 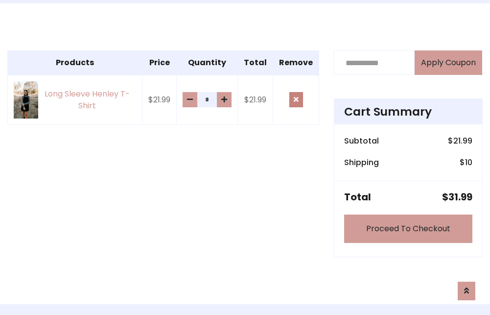 What do you see at coordinates (408, 112) in the screenshot?
I see `h4: Cart Summary` at bounding box center [408, 112].